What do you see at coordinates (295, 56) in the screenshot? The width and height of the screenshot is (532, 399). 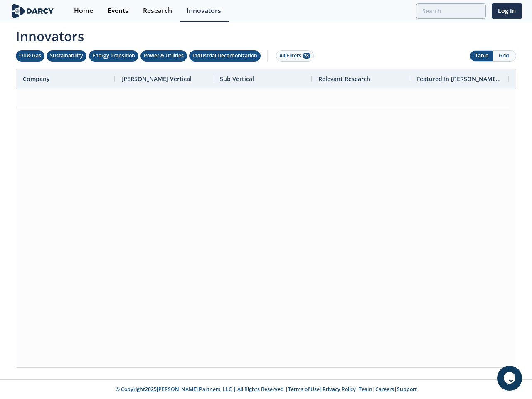 I see `button: All Filters 28` at bounding box center [295, 56].